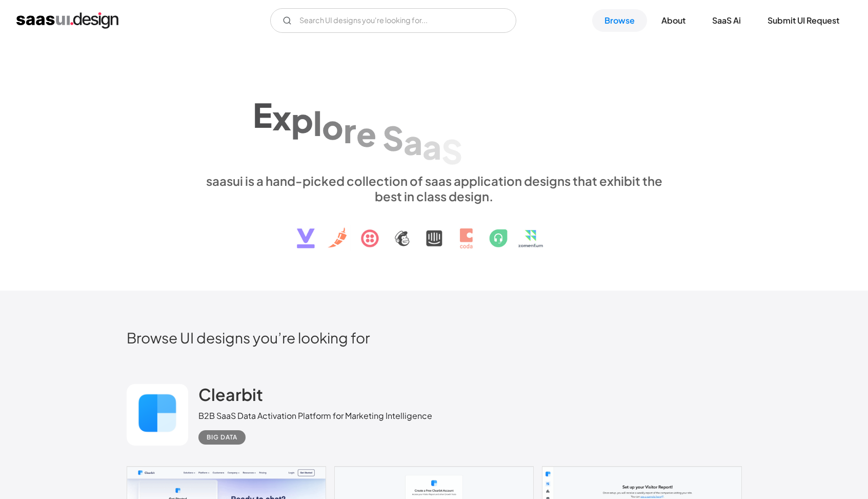  I want to click on div: e, so click(366, 134).